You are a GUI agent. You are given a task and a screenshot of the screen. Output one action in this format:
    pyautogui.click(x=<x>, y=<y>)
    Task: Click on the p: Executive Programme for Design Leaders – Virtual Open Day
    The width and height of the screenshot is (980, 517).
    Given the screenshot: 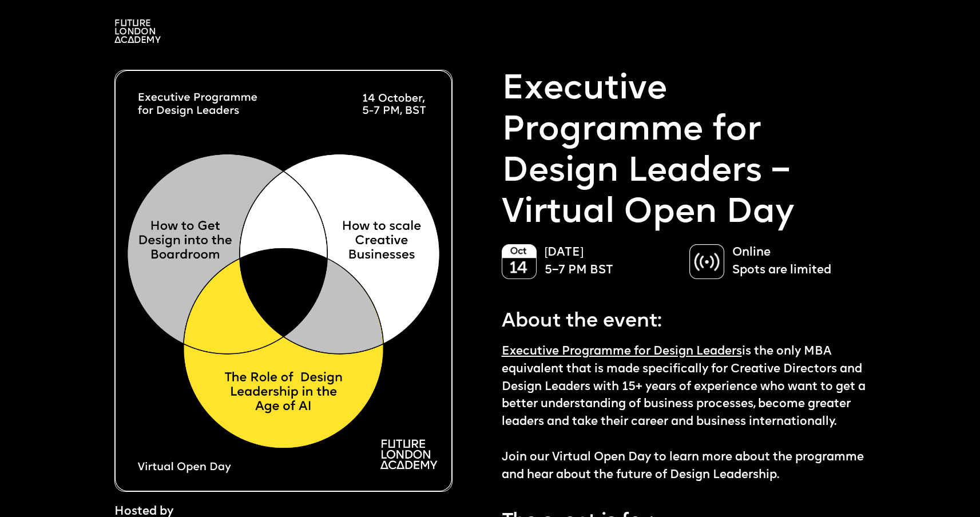 What is the action you would take?
    pyautogui.click(x=690, y=152)
    